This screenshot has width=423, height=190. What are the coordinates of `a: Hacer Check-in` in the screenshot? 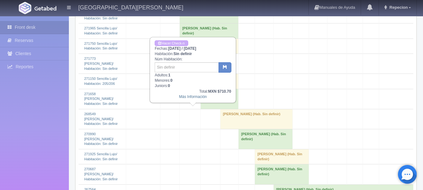 It's located at (171, 43).